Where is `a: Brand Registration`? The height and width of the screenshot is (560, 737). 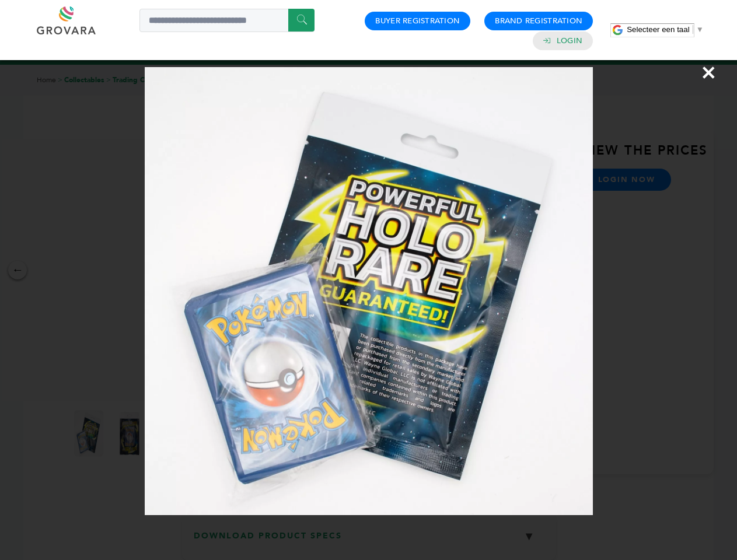
a: Brand Registration is located at coordinates (539, 21).